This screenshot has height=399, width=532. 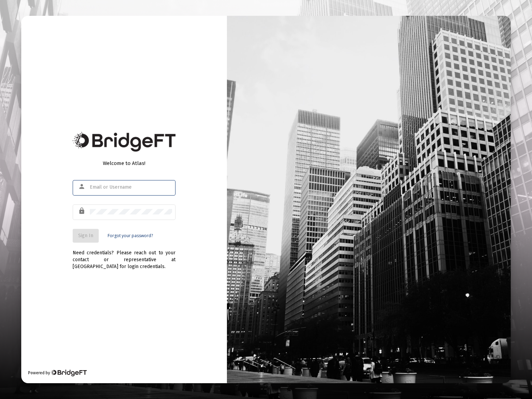 What do you see at coordinates (86, 236) in the screenshot?
I see `button: Sign In` at bounding box center [86, 236].